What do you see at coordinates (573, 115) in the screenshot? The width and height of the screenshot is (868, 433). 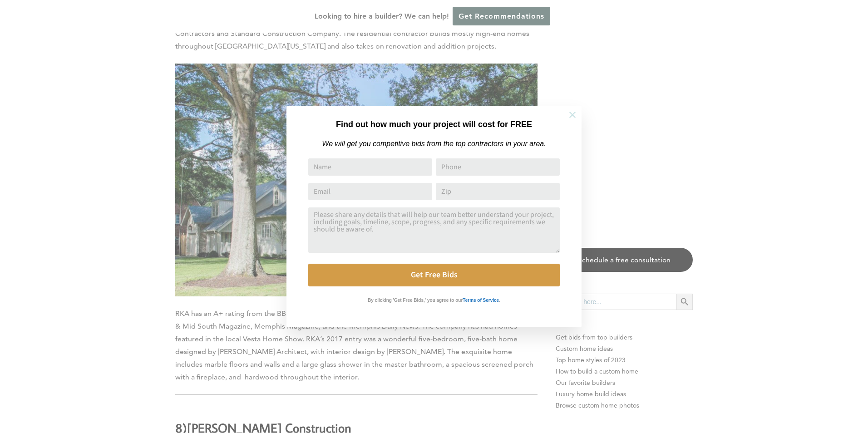 I see `button: Close` at bounding box center [573, 115].